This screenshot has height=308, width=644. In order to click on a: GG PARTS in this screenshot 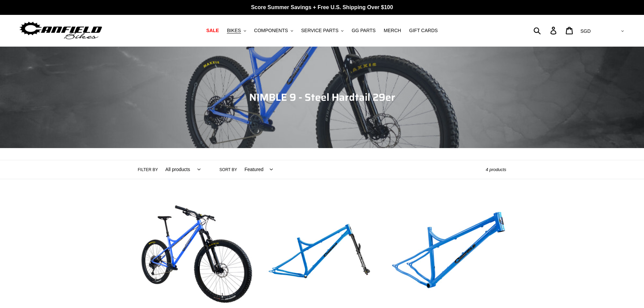, I will do `click(363, 31)`.